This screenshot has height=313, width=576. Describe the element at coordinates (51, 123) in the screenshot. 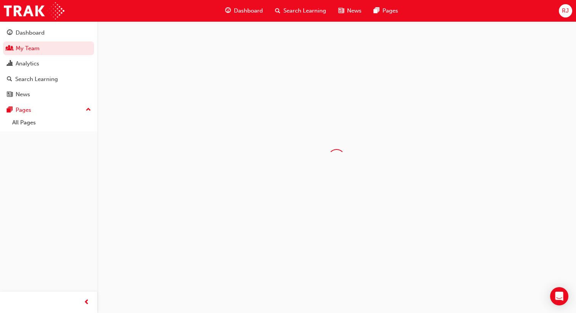

I see `a: All Pages` at that location.